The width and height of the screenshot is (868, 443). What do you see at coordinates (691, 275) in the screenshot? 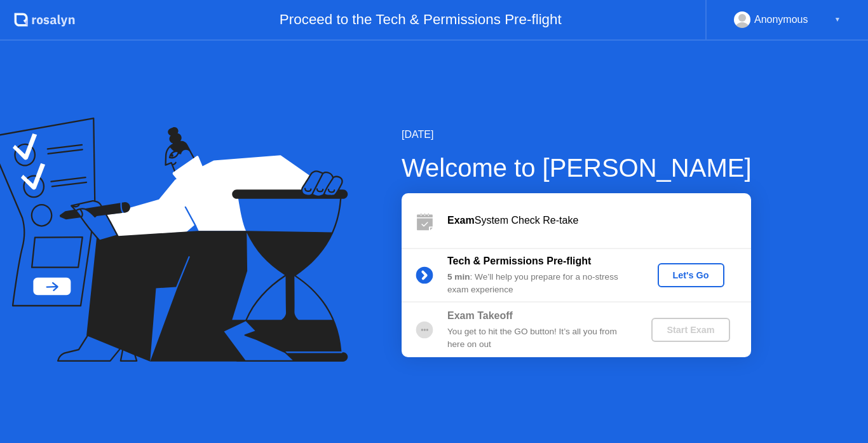
I see `div: Let's Go` at bounding box center [691, 275].